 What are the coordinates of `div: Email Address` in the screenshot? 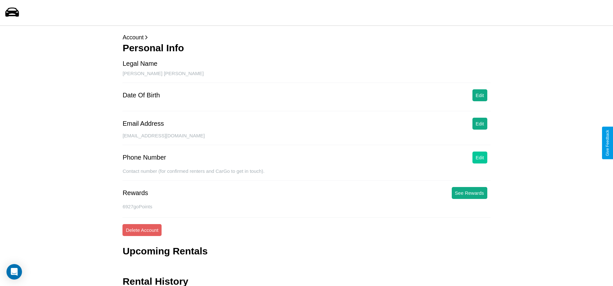 It's located at (143, 124).